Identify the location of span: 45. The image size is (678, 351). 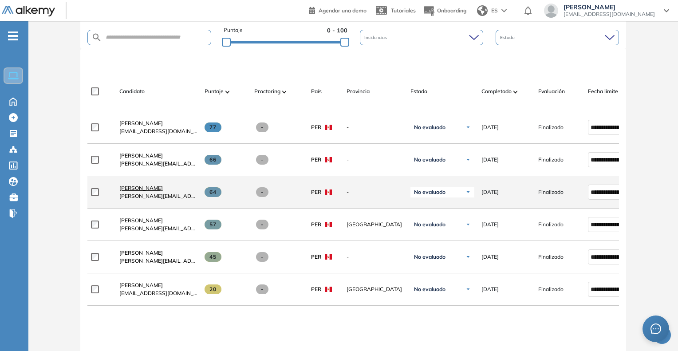
(213, 257).